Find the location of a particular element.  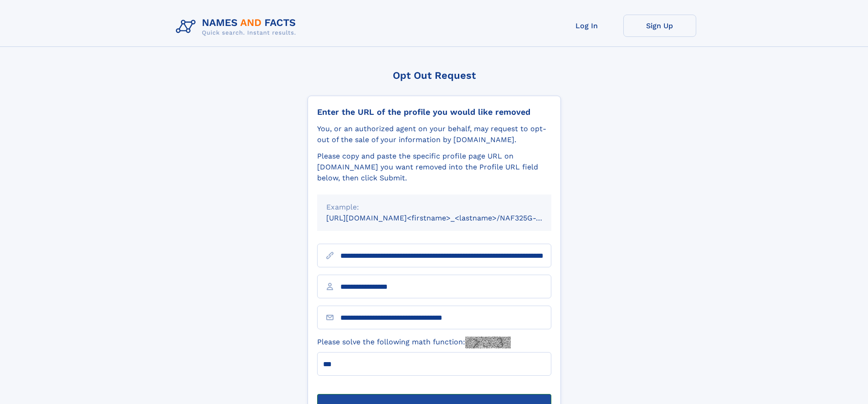

img: Logo Names and Facts is located at coordinates (237, 27).